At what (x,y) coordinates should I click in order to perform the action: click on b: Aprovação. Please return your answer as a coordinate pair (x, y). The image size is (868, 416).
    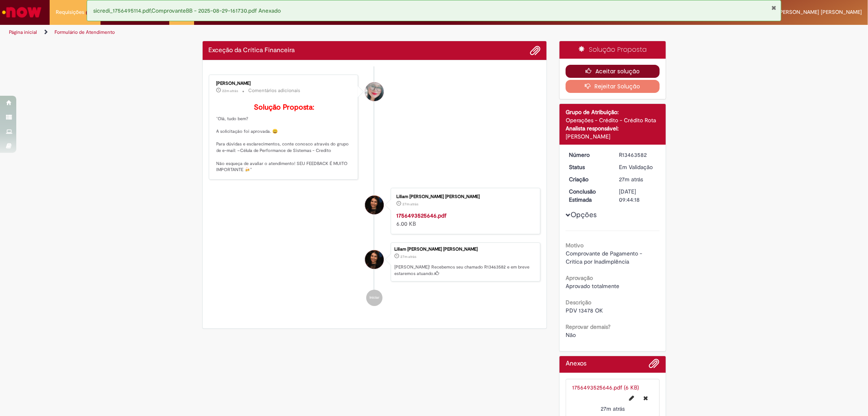
    Looking at the image, I should click on (579, 278).